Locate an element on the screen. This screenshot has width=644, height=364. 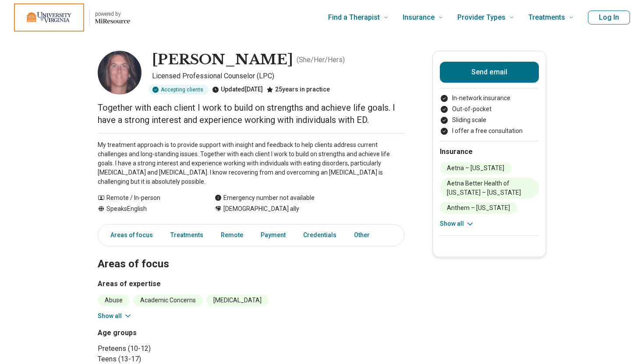
a: Areas of focus is located at coordinates (129, 235).